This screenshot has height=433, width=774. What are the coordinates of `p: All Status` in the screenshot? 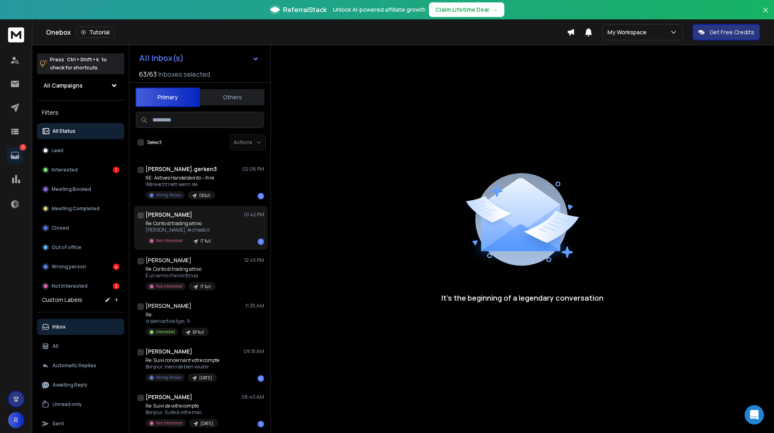 It's located at (64, 131).